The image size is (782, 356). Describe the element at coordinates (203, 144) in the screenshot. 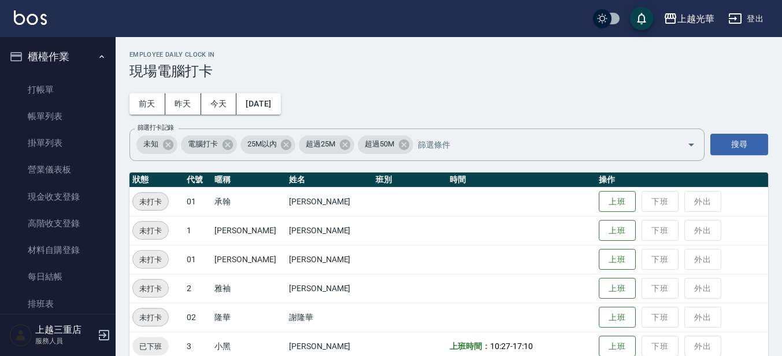

I see `span: 電腦打卡` at that location.